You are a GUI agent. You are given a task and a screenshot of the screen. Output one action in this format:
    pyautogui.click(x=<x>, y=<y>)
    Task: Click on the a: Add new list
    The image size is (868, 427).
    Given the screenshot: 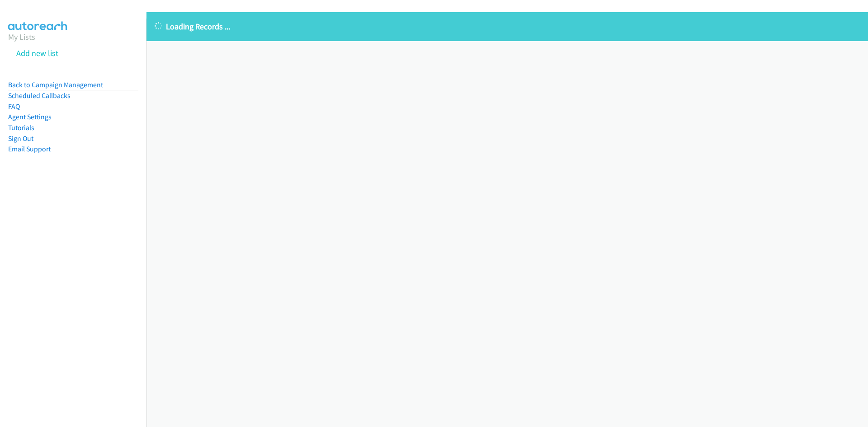 What is the action you would take?
    pyautogui.click(x=37, y=53)
    